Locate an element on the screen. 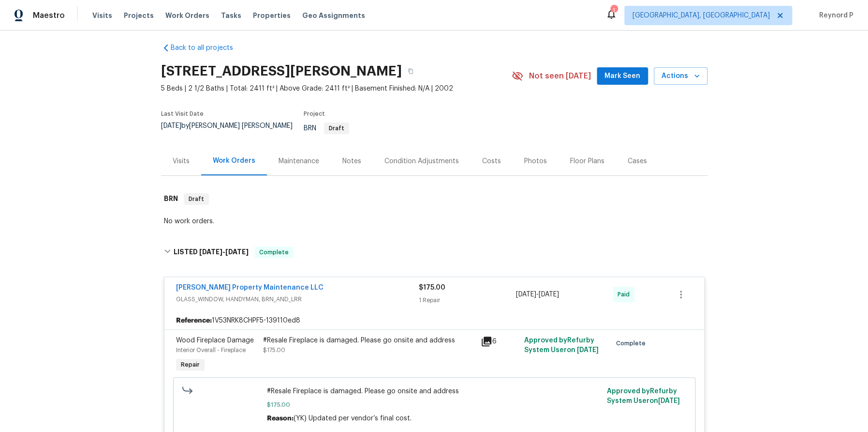 This screenshot has height=432, width=868. span: Wood Fireplace Damage is located at coordinates (214, 340).